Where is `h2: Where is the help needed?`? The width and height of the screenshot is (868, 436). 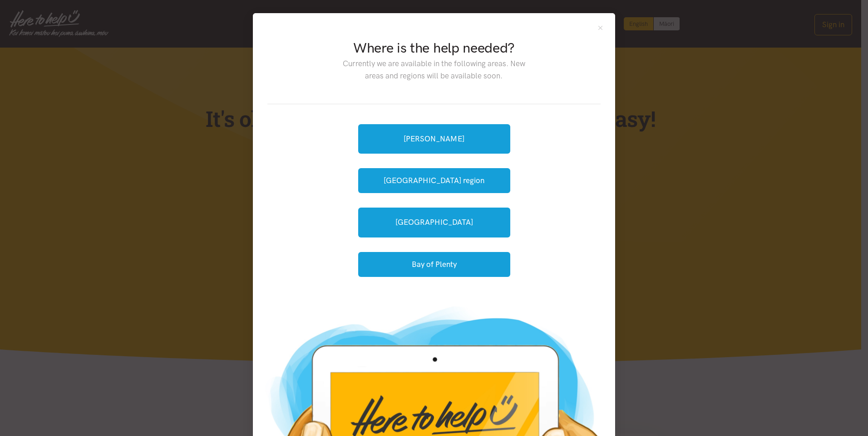
h2: Where is the help needed? is located at coordinates (433, 48).